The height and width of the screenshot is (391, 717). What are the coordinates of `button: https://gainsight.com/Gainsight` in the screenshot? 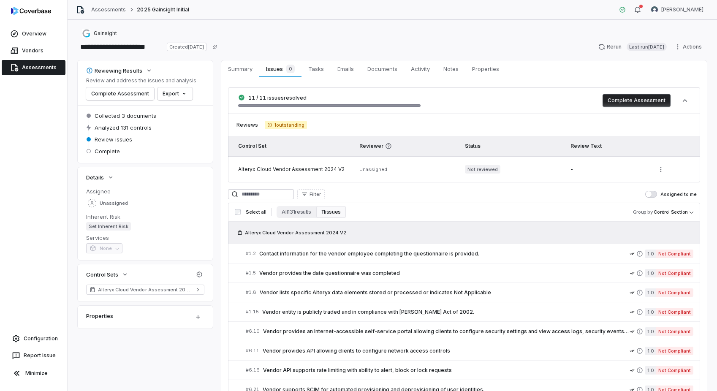 It's located at (99, 33).